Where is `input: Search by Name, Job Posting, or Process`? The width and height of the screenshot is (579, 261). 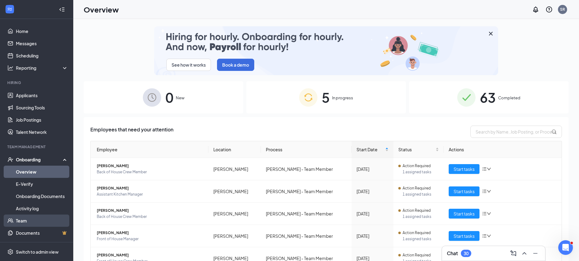
input: Search by Name, Job Posting, or Process is located at coordinates (516, 132).